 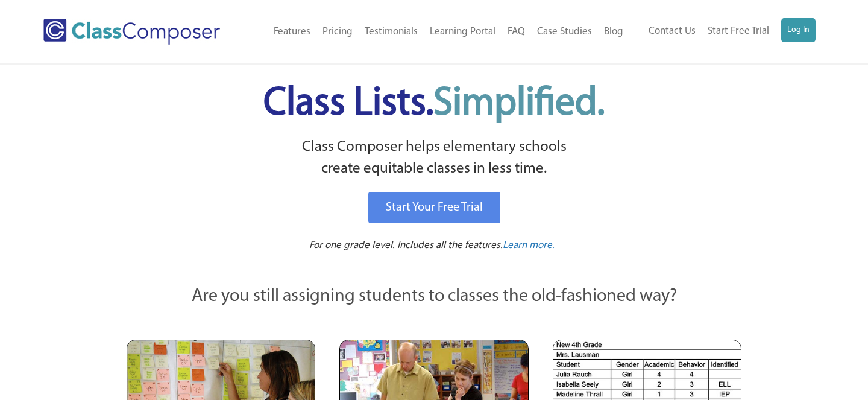 What do you see at coordinates (564, 32) in the screenshot?
I see `a: Case Studies` at bounding box center [564, 32].